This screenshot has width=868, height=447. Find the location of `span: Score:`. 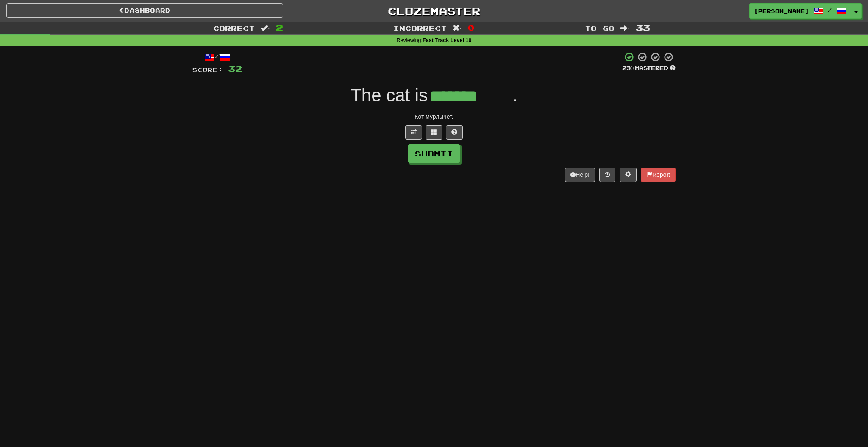

span: Score: is located at coordinates (207, 70).